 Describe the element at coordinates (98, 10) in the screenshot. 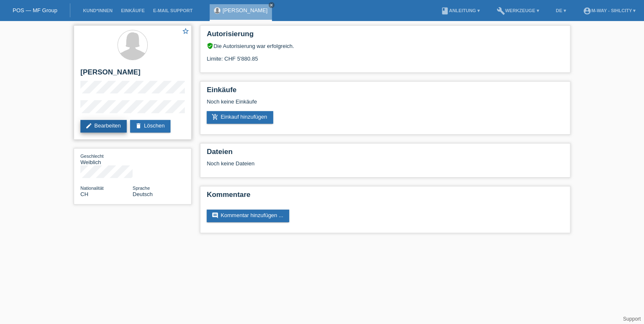

I see `a: Kund*innen` at that location.